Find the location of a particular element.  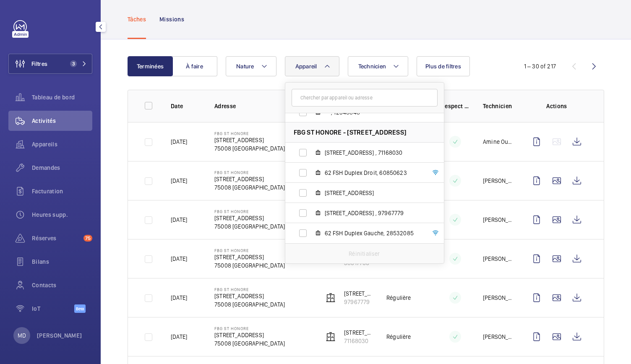

span: Appareils is located at coordinates (62, 144).